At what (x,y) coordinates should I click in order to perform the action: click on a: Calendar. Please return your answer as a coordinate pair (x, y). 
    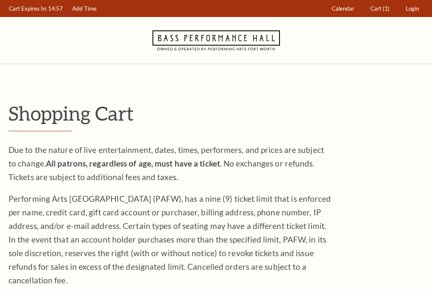
    Looking at the image, I should click on (343, 8).